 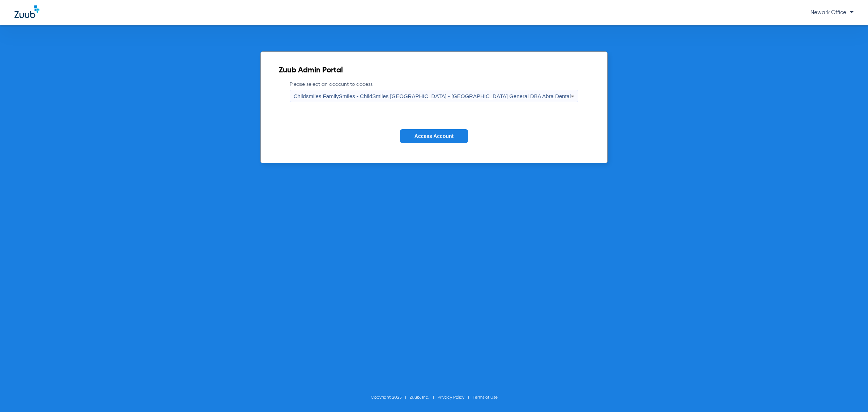 What do you see at coordinates (424, 397) in the screenshot?
I see `li: Zuub, Inc.` at bounding box center [424, 397].